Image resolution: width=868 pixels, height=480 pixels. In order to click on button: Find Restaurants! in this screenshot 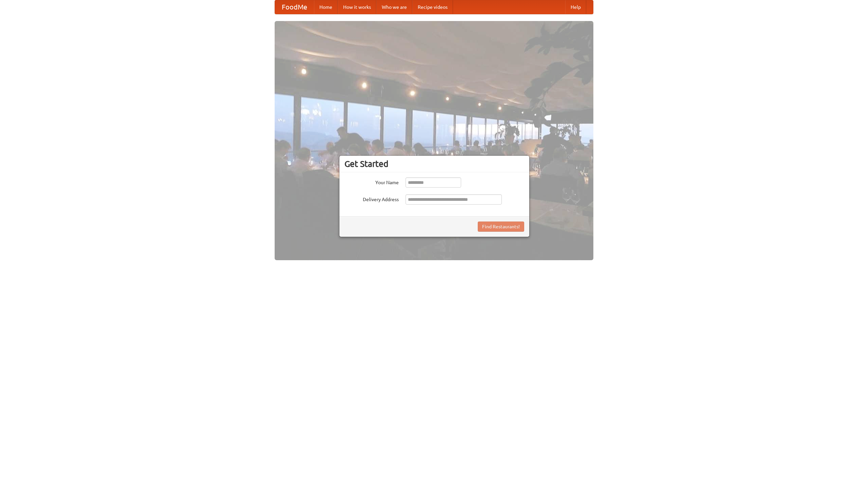, I will do `click(501, 227)`.